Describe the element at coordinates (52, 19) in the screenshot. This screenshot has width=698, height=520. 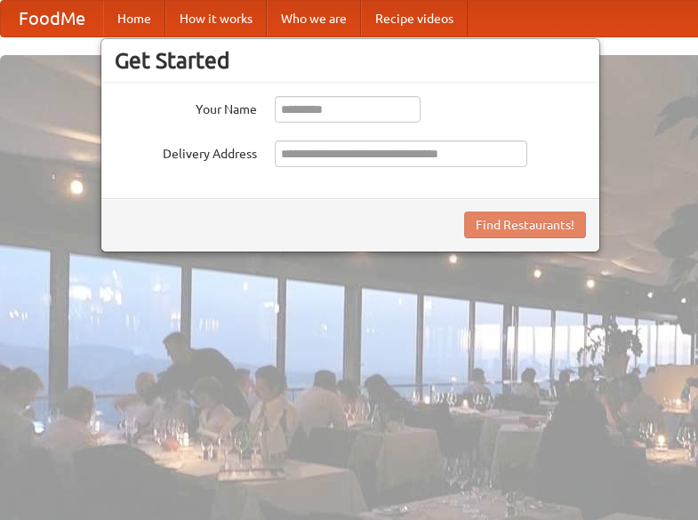
I see `a: FoodMe` at that location.